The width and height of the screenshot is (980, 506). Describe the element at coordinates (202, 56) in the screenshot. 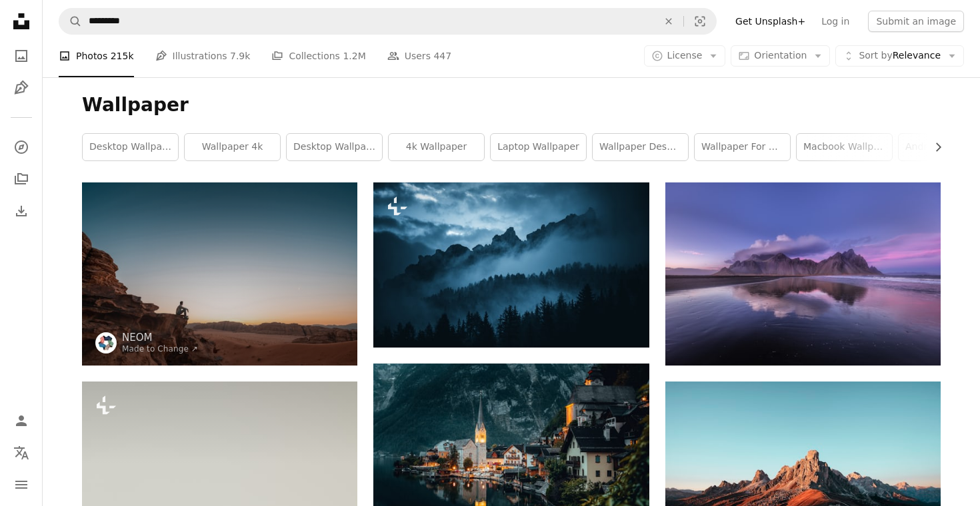

I see `a: Illustrations 7.9k` at that location.